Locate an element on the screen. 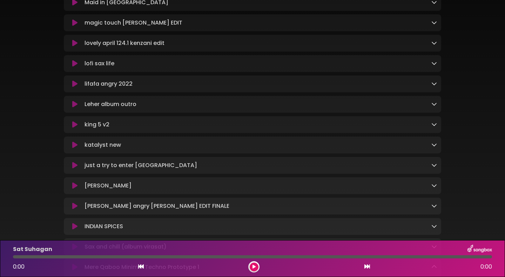 This screenshot has height=277, width=505. p: Leher album outro is located at coordinates (110, 104).